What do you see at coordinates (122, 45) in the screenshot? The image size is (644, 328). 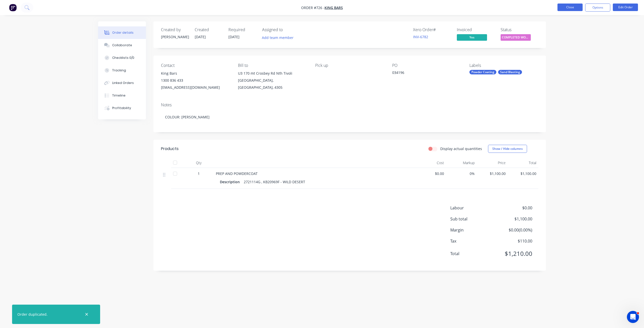 I see `button: Collaborate` at bounding box center [122, 45].